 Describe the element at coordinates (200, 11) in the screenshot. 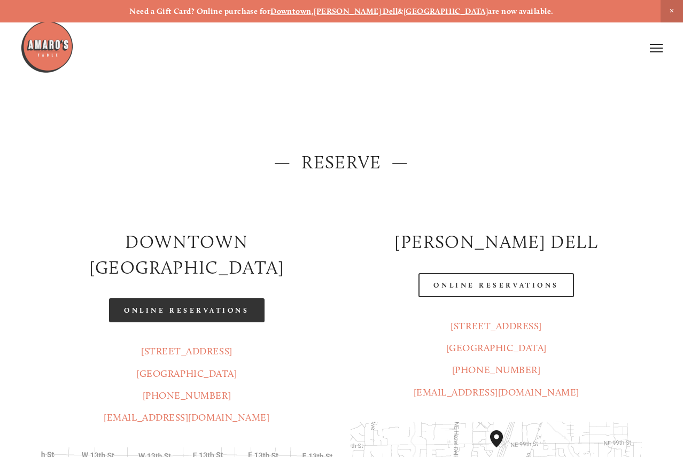

I see `strong: Need a Gift Card? Online purchase for` at that location.